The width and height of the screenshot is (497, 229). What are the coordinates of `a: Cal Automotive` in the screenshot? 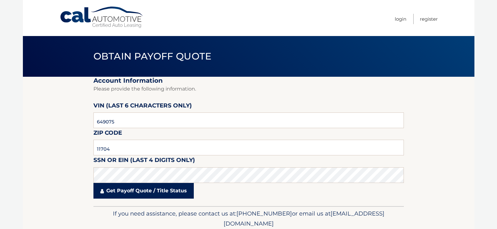 It's located at (102, 17).